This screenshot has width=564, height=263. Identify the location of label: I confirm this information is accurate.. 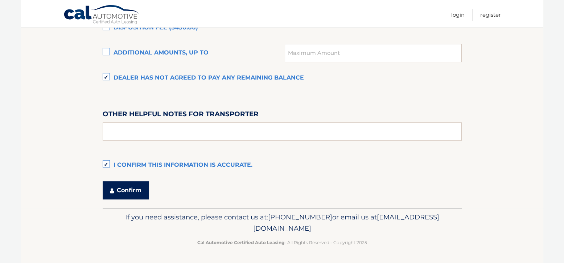
(282, 165).